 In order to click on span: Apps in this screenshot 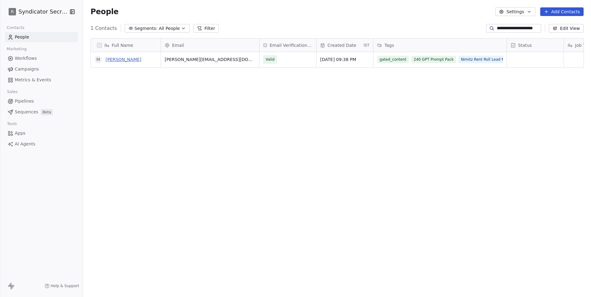, I will do `click(20, 133)`.